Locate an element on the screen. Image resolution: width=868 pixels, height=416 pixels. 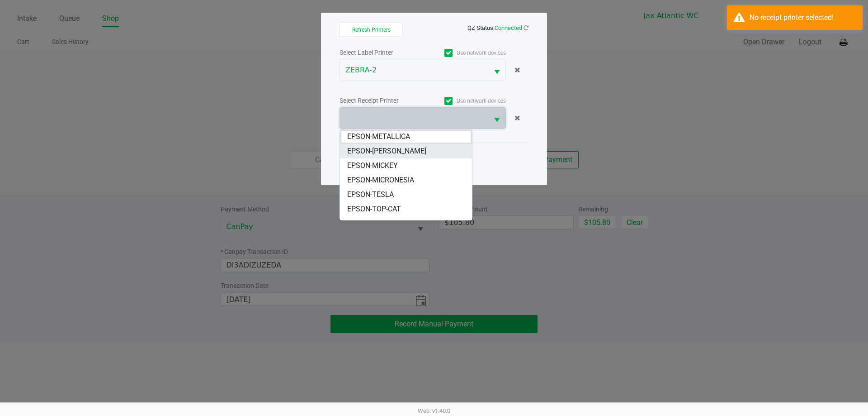
button: Refresh Printers is located at coordinates (371, 29).